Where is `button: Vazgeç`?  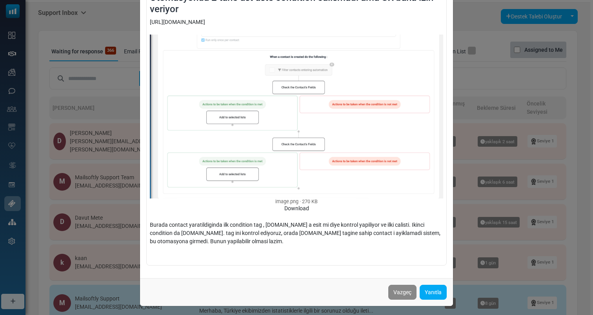 button: Vazgeç is located at coordinates (402, 292).